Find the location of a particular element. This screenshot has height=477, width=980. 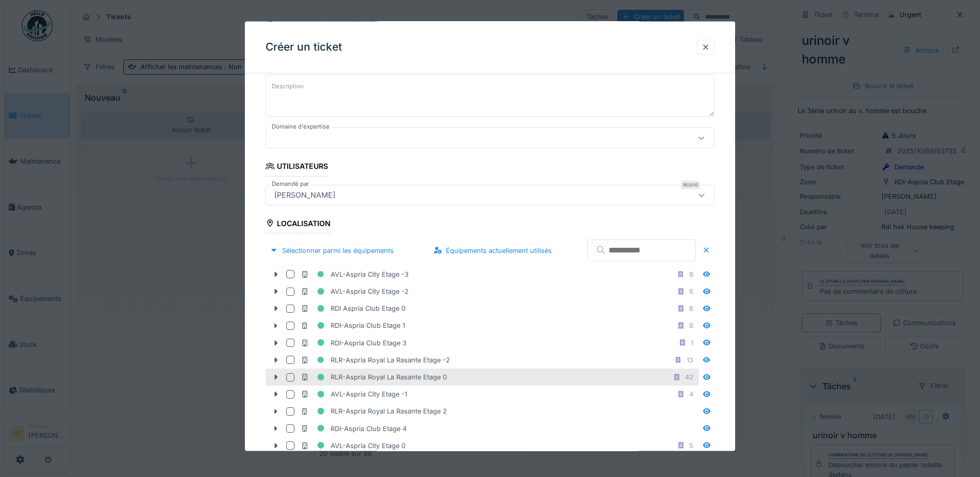

div: Équipements actuellement utilisés is located at coordinates (492, 250).